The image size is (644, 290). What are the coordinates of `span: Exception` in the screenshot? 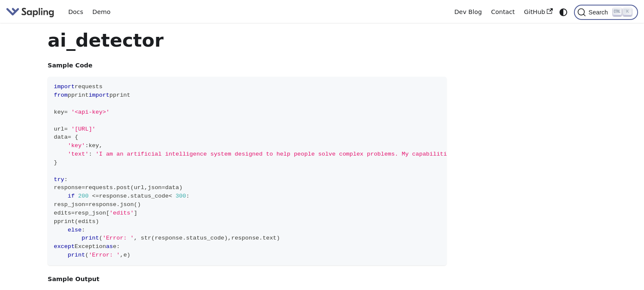 It's located at (91, 246).